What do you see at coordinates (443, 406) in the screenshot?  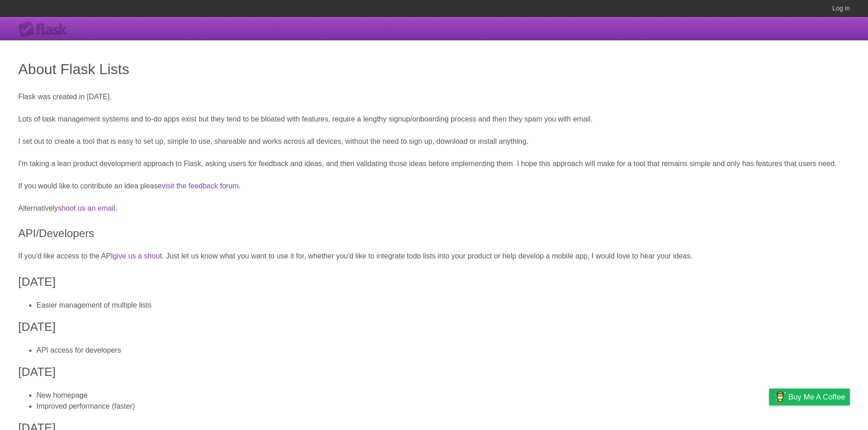 I see `li: Improved performance (faster)` at bounding box center [443, 406].